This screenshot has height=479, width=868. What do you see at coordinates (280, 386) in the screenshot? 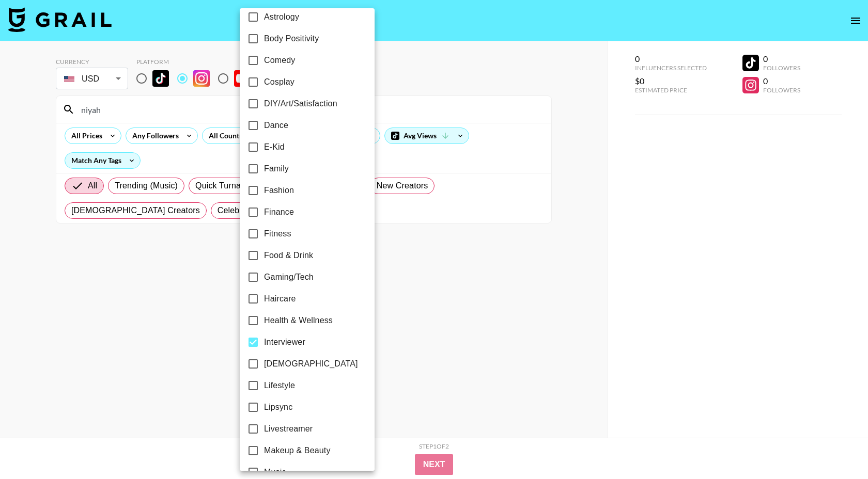
I see `span: Lifestyle` at bounding box center [280, 386].